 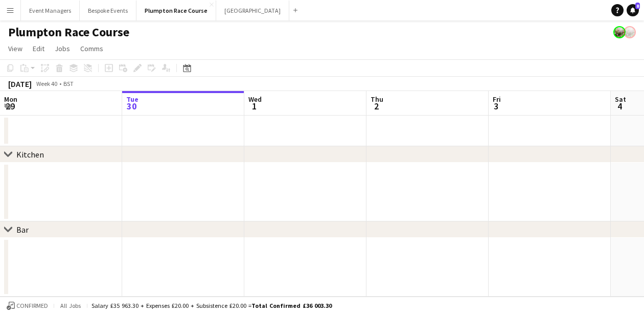 I want to click on span: 29, so click(x=10, y=106).